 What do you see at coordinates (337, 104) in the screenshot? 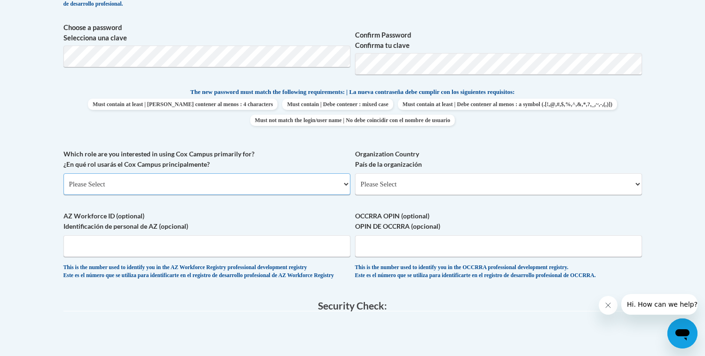
I see `span: Must contain | Debe contener : mixed case` at bounding box center [337, 104].